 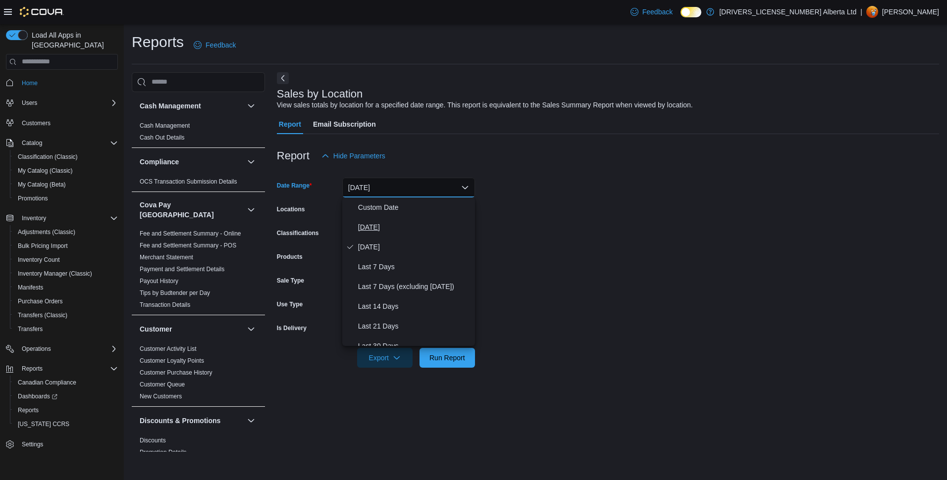 I want to click on span: Purchase Orders, so click(x=66, y=302).